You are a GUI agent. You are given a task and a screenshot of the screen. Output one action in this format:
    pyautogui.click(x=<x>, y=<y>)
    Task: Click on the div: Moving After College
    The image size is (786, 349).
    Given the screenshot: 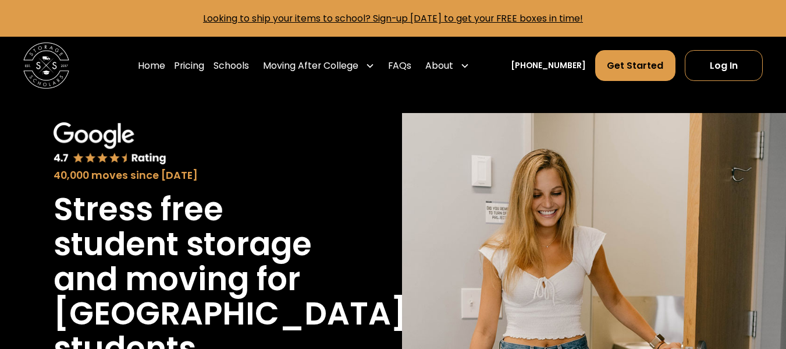 What is the action you would take?
    pyautogui.click(x=311, y=66)
    